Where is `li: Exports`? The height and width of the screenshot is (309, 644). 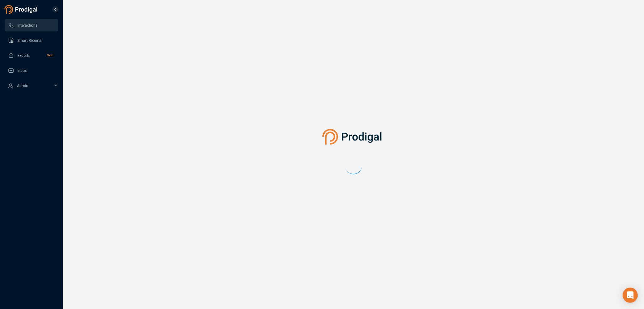 li: Exports is located at coordinates (32, 55).